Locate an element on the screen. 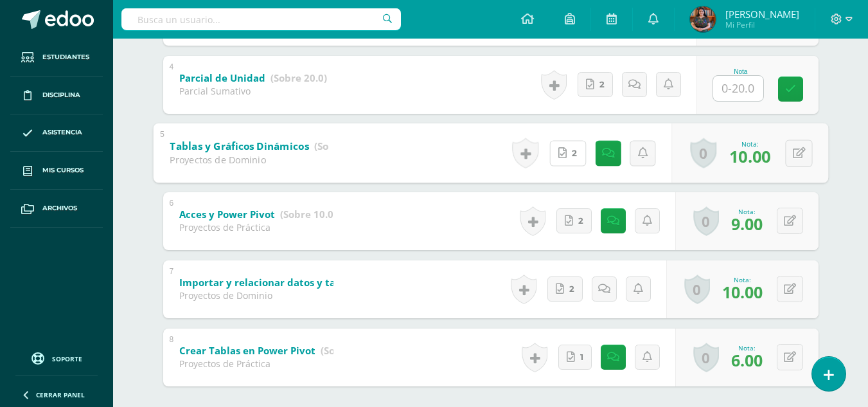 The width and height of the screenshot is (868, 407). span: 6.00 is located at coordinates (747, 360).